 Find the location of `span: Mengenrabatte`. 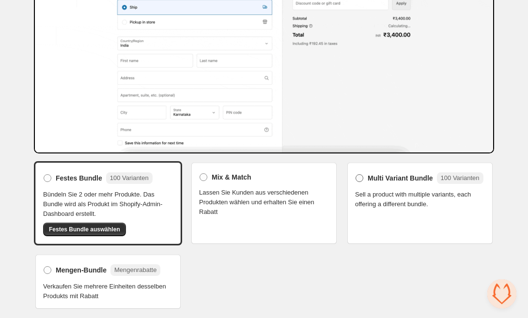

span: Mengenrabatte is located at coordinates (135, 270).